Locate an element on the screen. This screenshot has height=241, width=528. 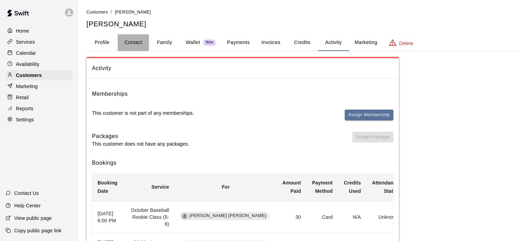
b: Payment Method is located at coordinates (322, 187).